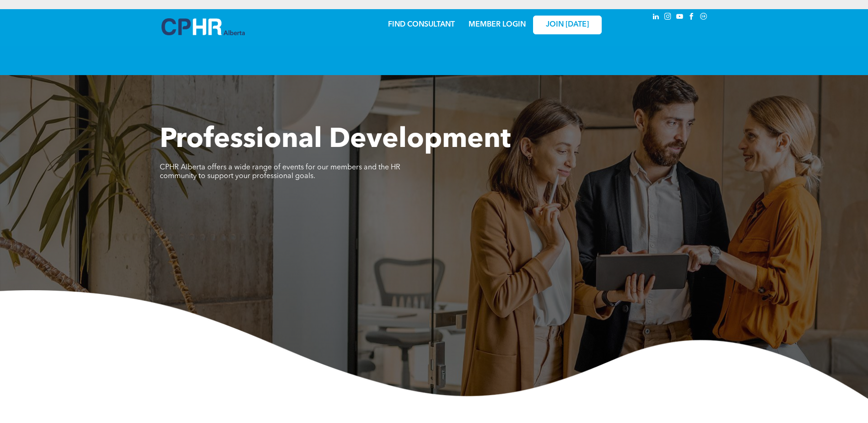 This screenshot has height=423, width=868. I want to click on a: instagram, so click(668, 17).